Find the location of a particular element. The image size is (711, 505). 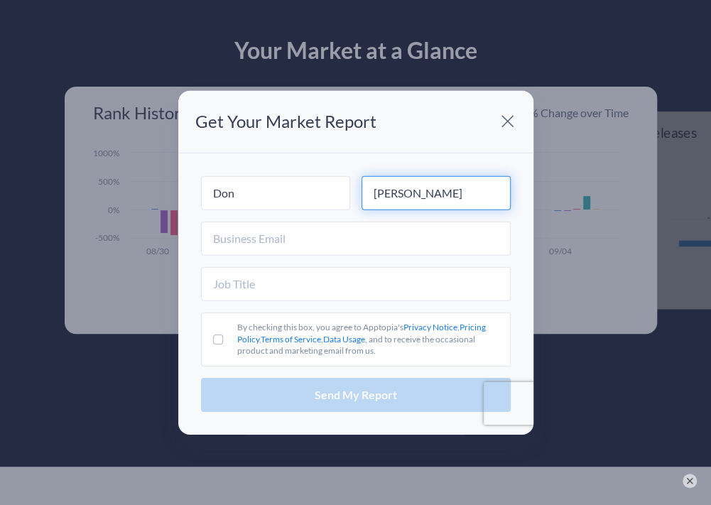

a: Terms of Service is located at coordinates (290, 338).